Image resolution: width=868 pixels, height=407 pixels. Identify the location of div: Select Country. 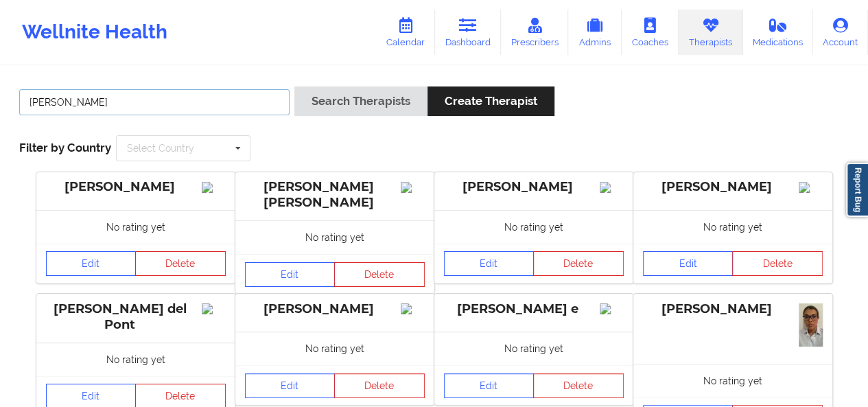
(161, 149).